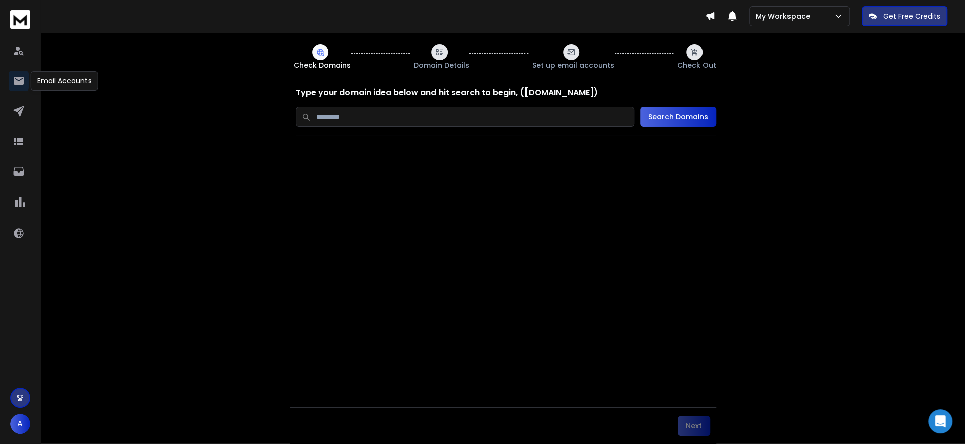 The image size is (965, 444). I want to click on span: Check Out, so click(696, 65).